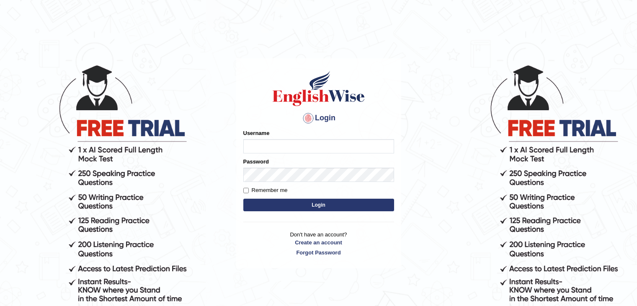 The width and height of the screenshot is (637, 306). I want to click on h4: Login, so click(319, 118).